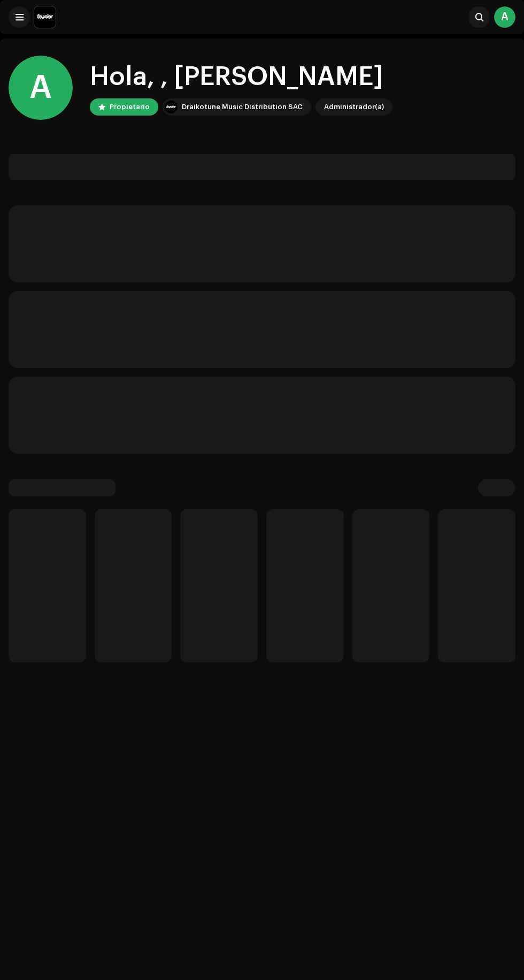 The height and width of the screenshot is (980, 524). I want to click on div: Draikotune Music Distribution SAC, so click(243, 107).